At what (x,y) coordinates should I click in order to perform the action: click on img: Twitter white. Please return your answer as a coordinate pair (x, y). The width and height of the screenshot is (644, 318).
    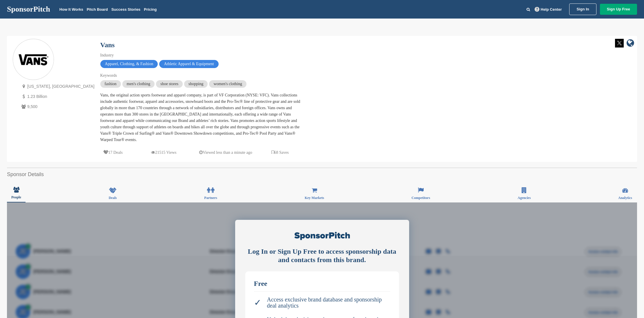
    Looking at the image, I should click on (620, 43).